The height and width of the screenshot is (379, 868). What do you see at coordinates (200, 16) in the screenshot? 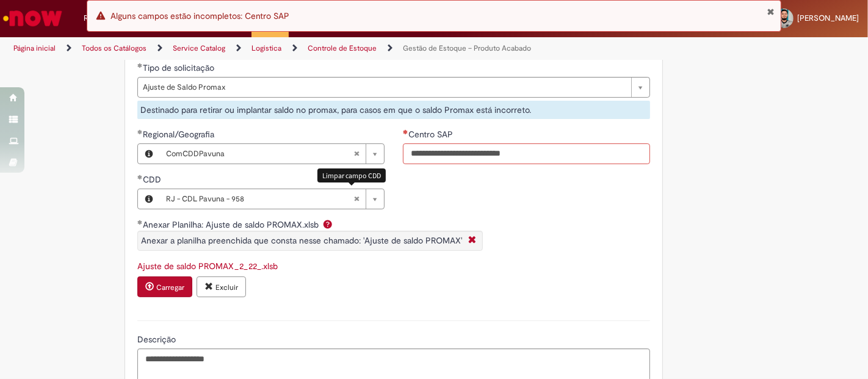
I see `span: Alguns campos estão incompletos: Centro SAP` at bounding box center [200, 16].